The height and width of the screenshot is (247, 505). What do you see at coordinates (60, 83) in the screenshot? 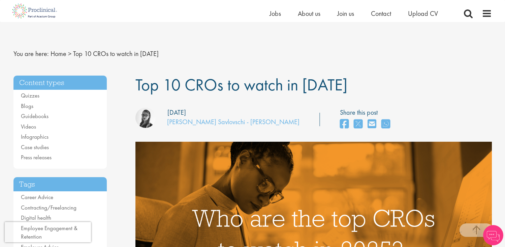
I see `h3: Content types` at bounding box center [60, 83].